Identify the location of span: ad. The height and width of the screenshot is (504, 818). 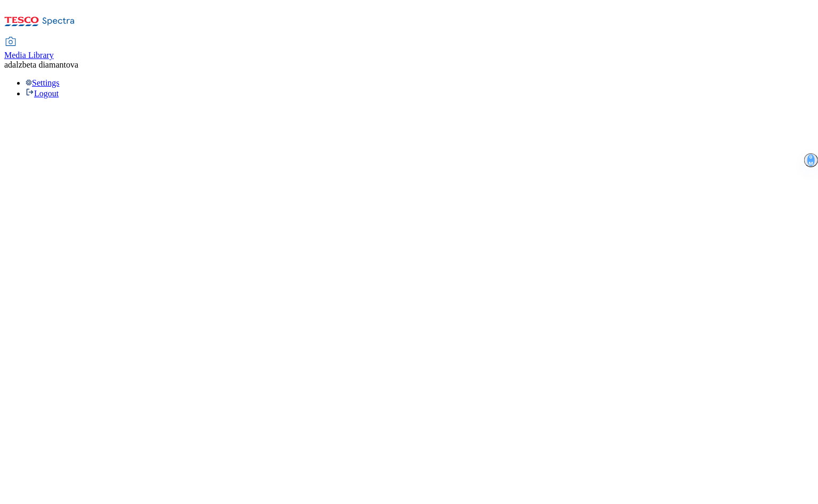
(8, 64).